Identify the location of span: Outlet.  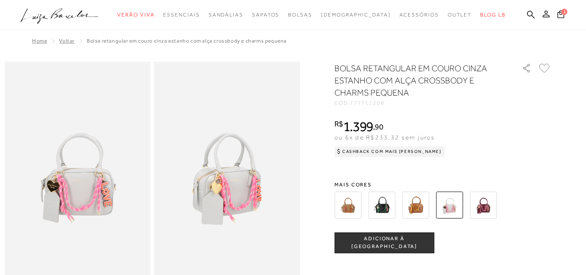
(460, 15).